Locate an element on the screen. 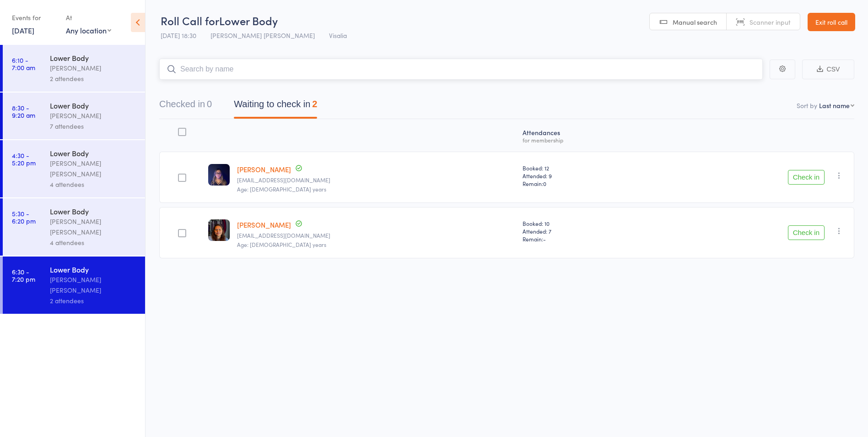  small: officer.rodriguez96@yahoo.com is located at coordinates (376, 236).